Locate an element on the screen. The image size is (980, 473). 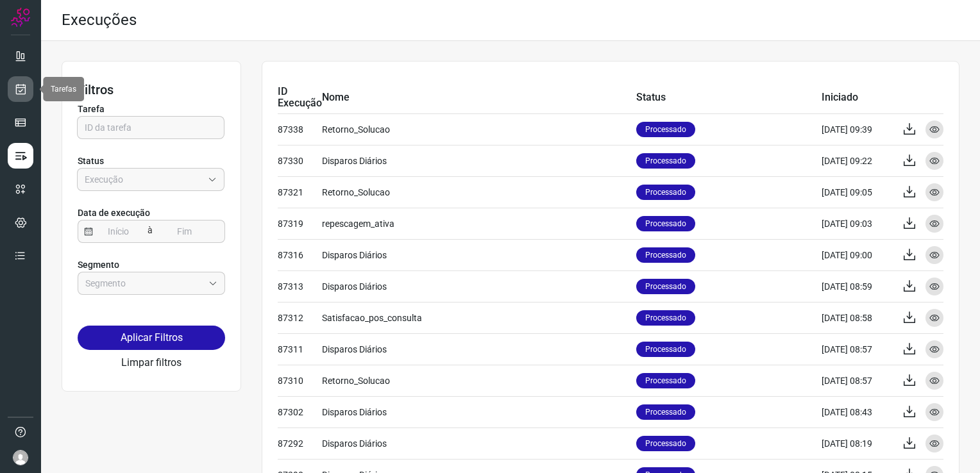
button: Limpar filtros is located at coordinates (151, 363).